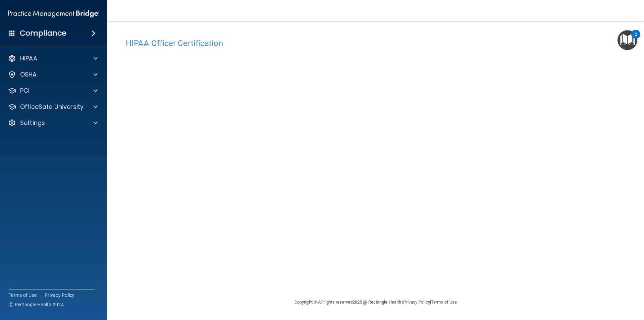  Describe the element at coordinates (52, 123) in the screenshot. I see `a: Settings` at that location.